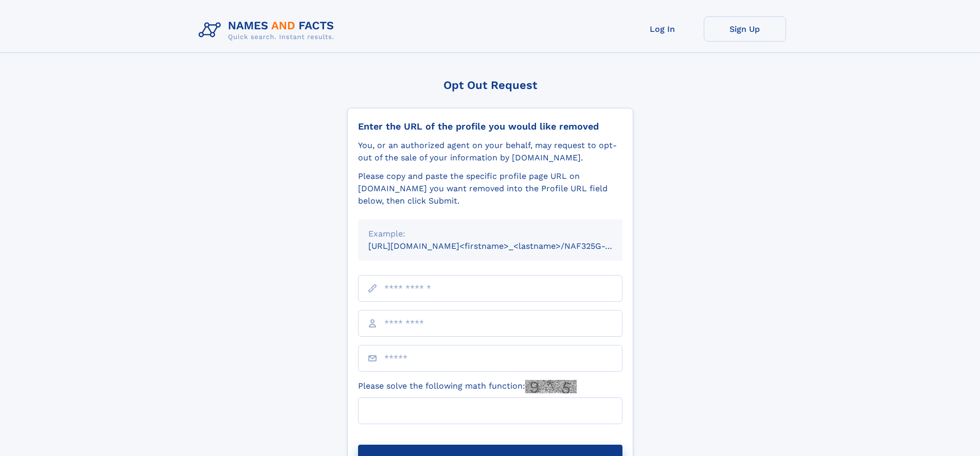 This screenshot has width=980, height=456. What do you see at coordinates (662, 29) in the screenshot?
I see `a: Log In` at bounding box center [662, 29].